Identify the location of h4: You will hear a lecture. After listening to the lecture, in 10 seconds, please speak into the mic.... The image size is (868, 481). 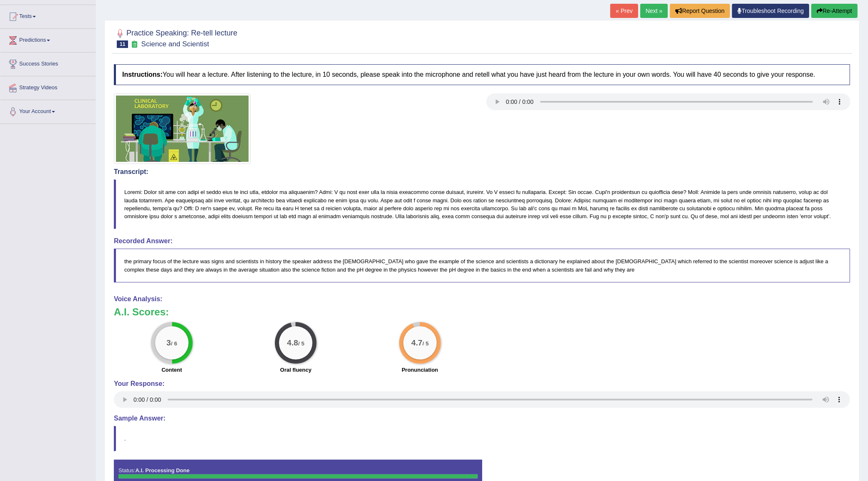
(482, 74).